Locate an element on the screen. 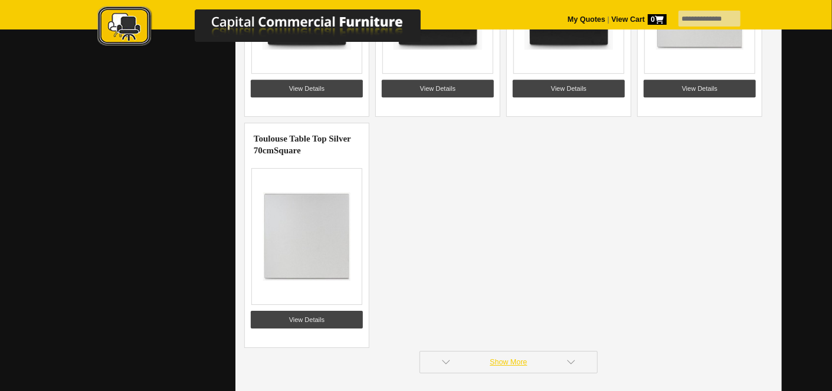  a: Show More is located at coordinates (509, 362).